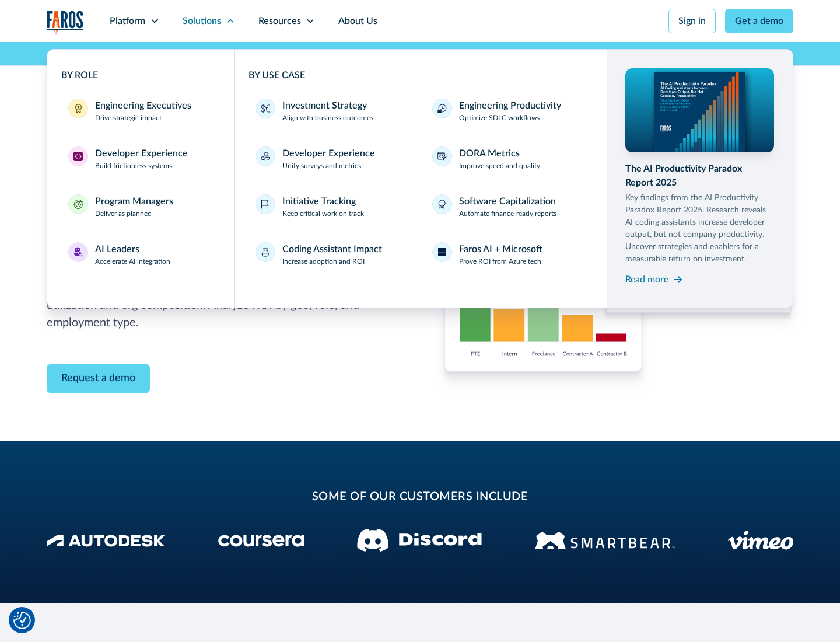 The image size is (840, 642). Describe the element at coordinates (134, 201) in the screenshot. I see `div: Program Managers` at that location.